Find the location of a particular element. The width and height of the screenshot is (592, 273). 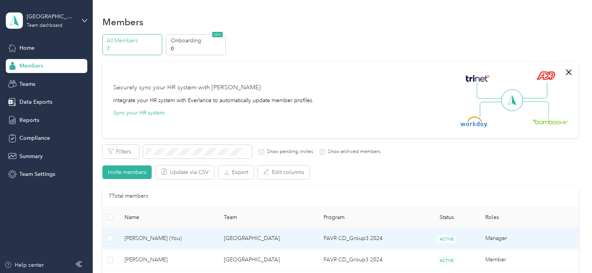

span: Name is located at coordinates (168, 217).